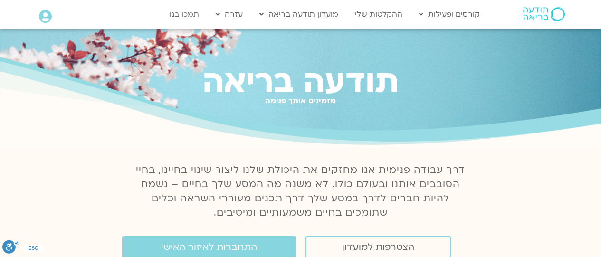 The height and width of the screenshot is (257, 601). What do you see at coordinates (378, 247) in the screenshot?
I see `span: הצטרפות למועדון` at bounding box center [378, 247].